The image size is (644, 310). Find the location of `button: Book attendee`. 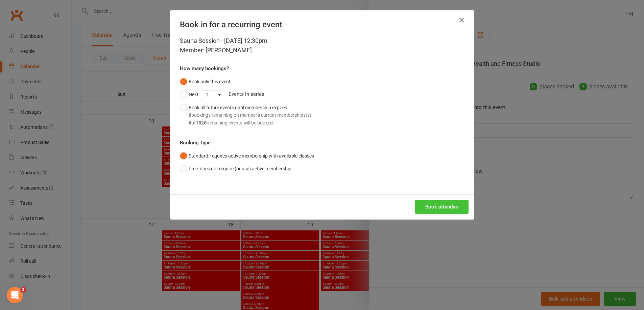

button: Book attendee is located at coordinates (442, 207).